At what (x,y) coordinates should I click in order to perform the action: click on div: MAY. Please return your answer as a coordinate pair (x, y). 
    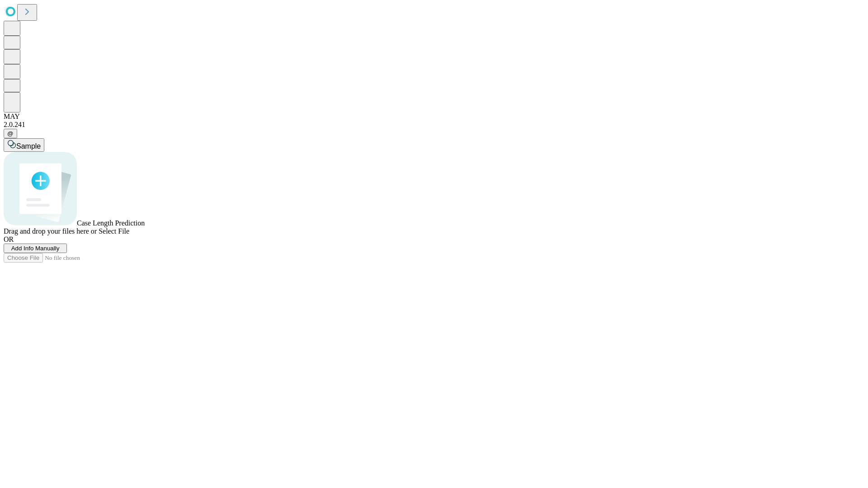
    Looking at the image, I should click on (434, 116).